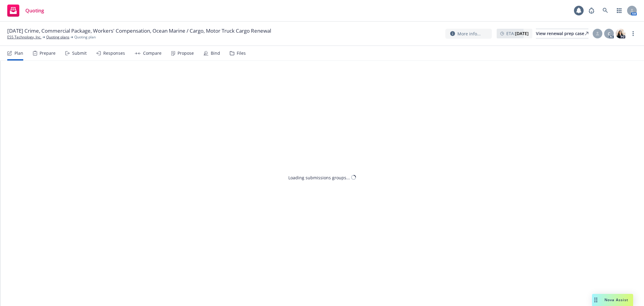  What do you see at coordinates (608, 34) in the screenshot?
I see `span: C` at bounding box center [608, 34].